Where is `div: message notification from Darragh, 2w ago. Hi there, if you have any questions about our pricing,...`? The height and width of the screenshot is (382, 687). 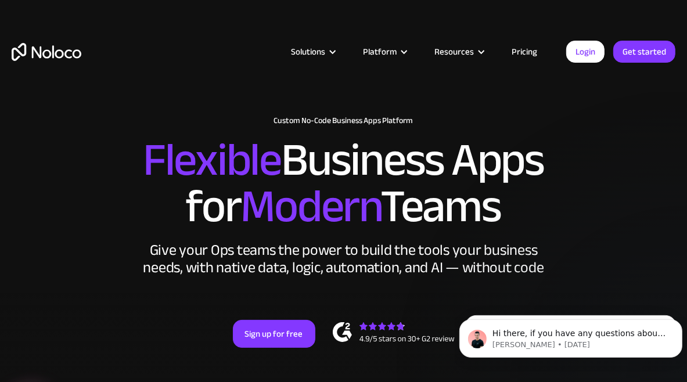
div: message notification from Darragh, 2w ago. Hi there, if you have any questions about our pricing,... is located at coordinates (116, 44).